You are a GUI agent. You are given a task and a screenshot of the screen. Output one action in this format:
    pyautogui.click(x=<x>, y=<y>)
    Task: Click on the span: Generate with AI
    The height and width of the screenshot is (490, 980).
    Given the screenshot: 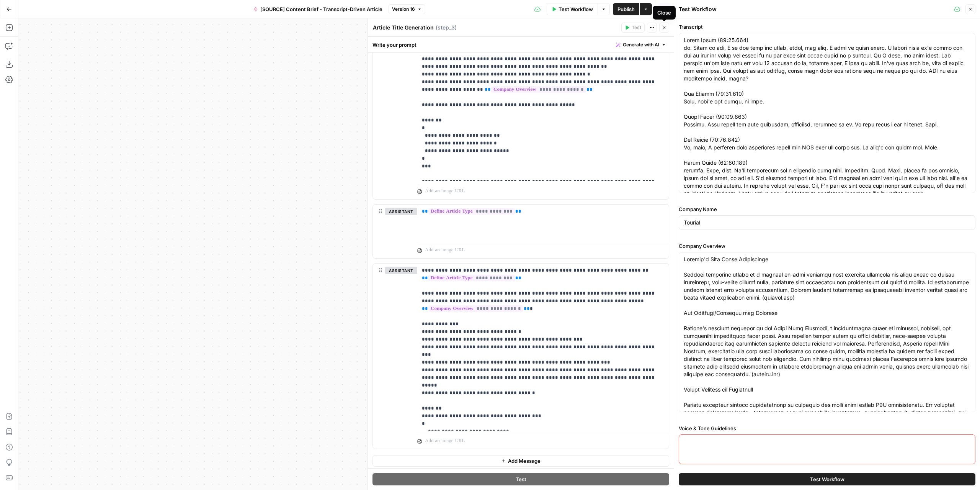 What is the action you would take?
    pyautogui.click(x=641, y=45)
    